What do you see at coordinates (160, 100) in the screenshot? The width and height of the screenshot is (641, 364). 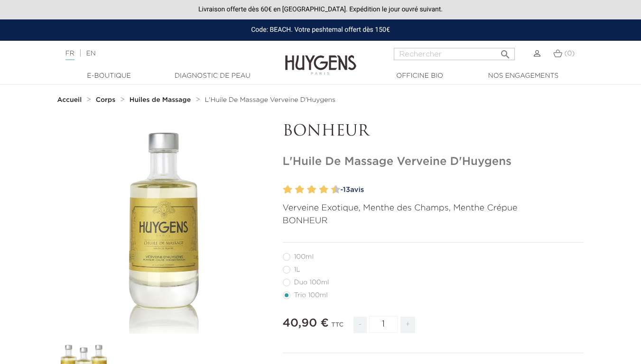 I see `strong: Huiles de Massage` at bounding box center [160, 100].